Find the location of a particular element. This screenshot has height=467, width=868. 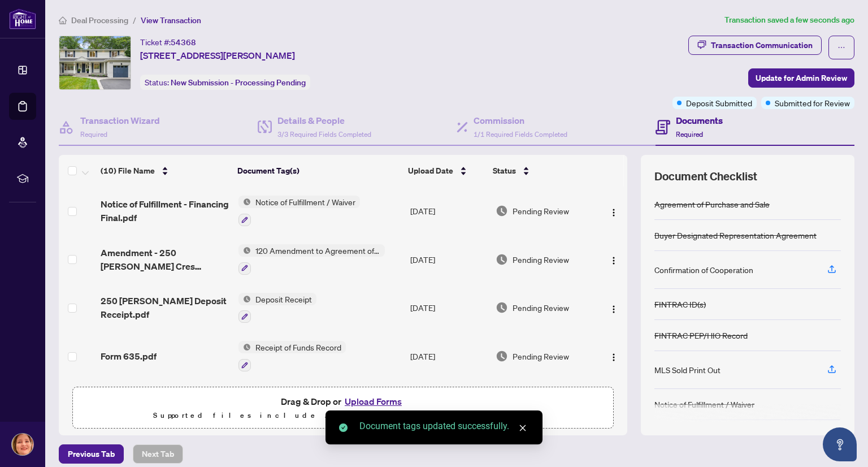

span: Deal Processing is located at coordinates (99, 20).